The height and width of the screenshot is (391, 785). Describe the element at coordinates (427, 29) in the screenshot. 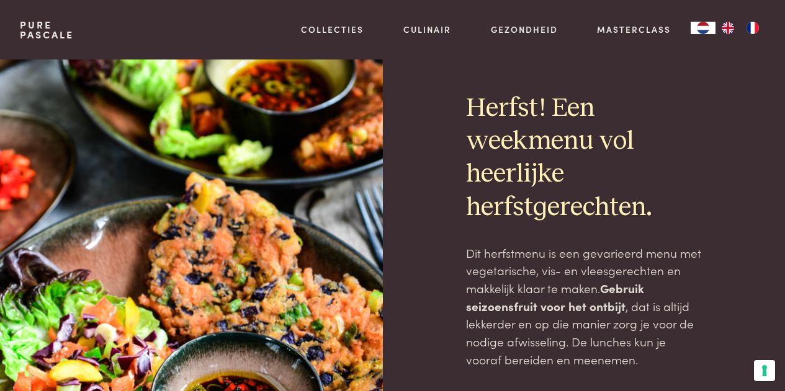

I see `a: Culinair` at that location.